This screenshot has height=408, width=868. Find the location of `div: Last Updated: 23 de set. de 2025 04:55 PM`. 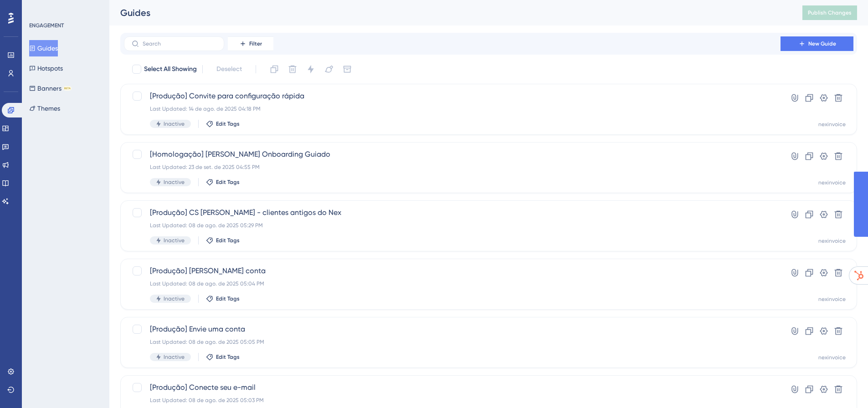

div: Last Updated: 23 de set. de 2025 04:55 PM is located at coordinates (452, 167).